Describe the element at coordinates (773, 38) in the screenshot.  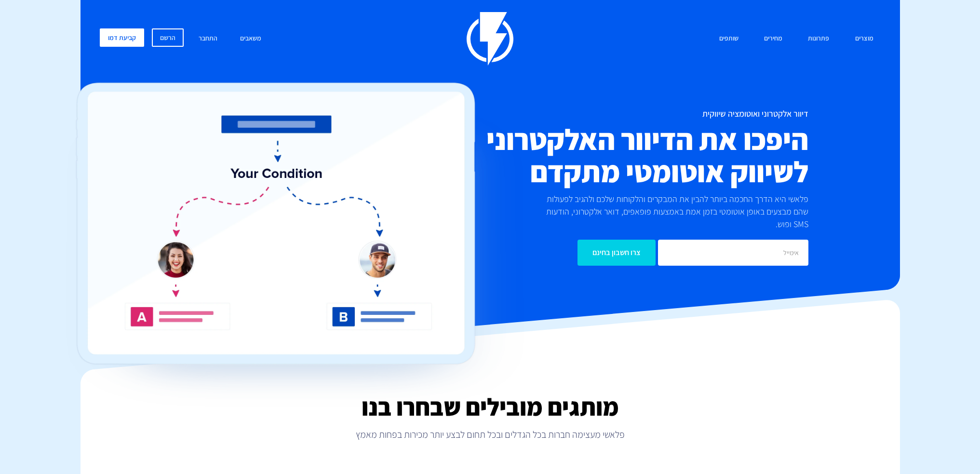
I see `a: מחירים` at that location.